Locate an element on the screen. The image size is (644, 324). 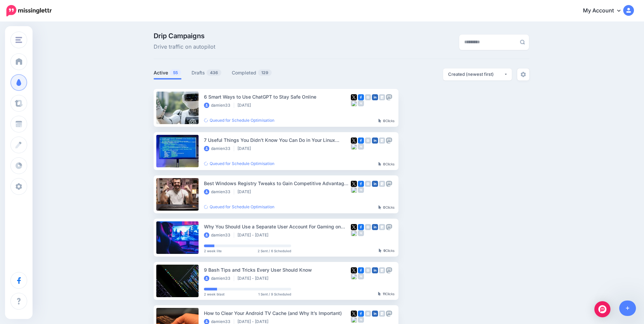
div: How to Clear Your Android TV Cache (and Why It’s Important) is located at coordinates (278, 313).